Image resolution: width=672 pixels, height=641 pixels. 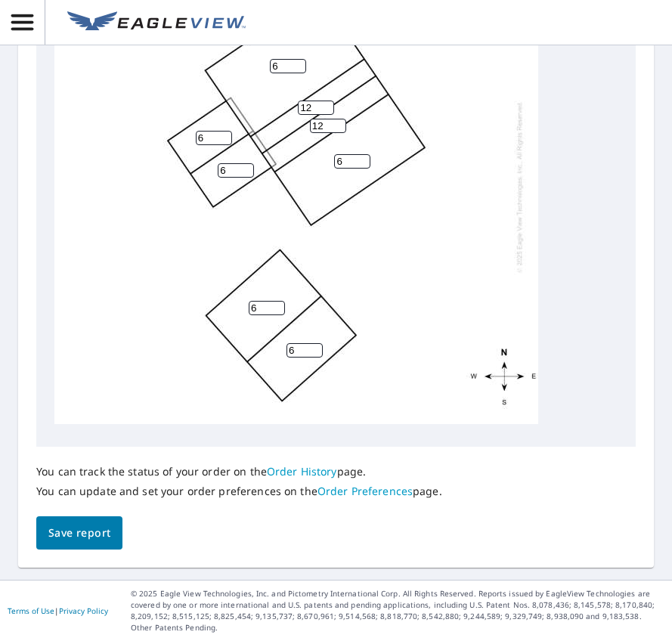 I want to click on p: You can track the status of your order on the page., so click(x=239, y=472).